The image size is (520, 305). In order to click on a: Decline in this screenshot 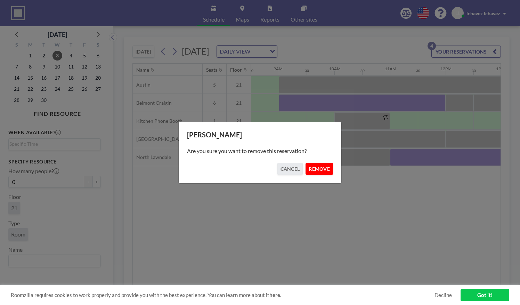, I will do `click(443, 295)`.